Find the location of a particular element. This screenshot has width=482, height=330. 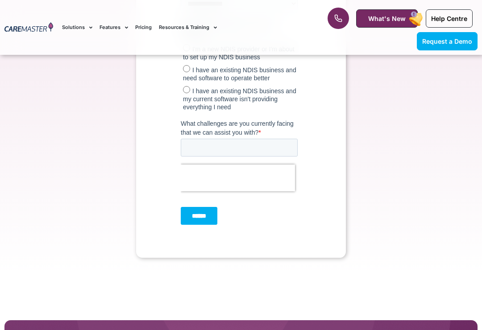

img: CareMaster Logo is located at coordinates (29, 28).